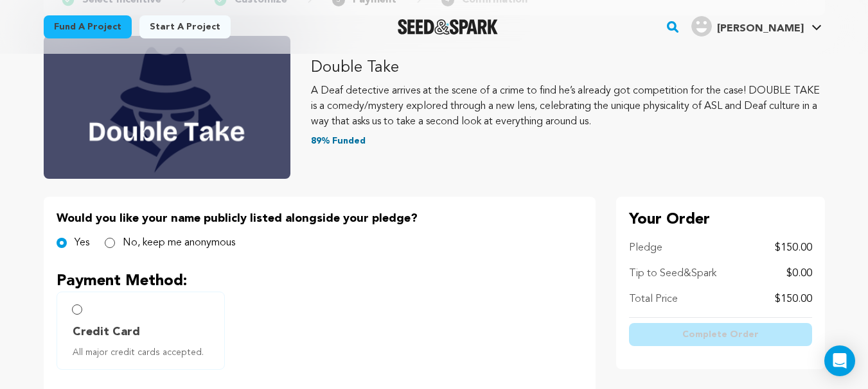 The image size is (868, 389). I want to click on label: Yes, so click(82, 243).